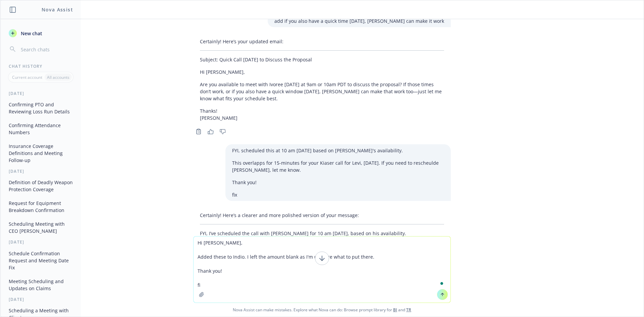  Describe the element at coordinates (322, 310) in the screenshot. I see `span: Nova Assist can make mistakes. Explore what Nova can do: Browse prompt library for and` at that location.